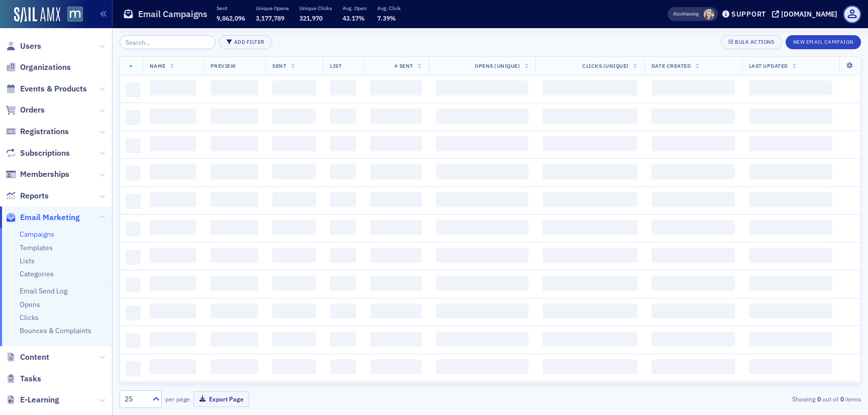 This screenshot has height=415, width=868. I want to click on a: Templates, so click(36, 248).